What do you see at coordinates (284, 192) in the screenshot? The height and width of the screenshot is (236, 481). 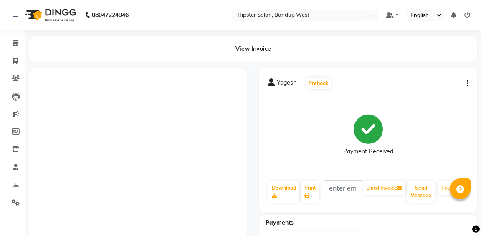 I see `a: Download` at bounding box center [284, 192].